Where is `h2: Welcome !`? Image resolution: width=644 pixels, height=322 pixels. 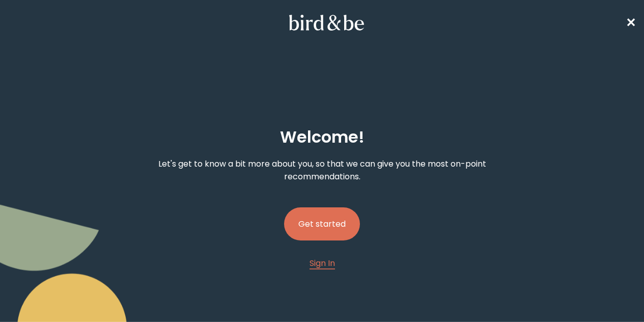
h2: Welcome ! is located at coordinates (323, 137).